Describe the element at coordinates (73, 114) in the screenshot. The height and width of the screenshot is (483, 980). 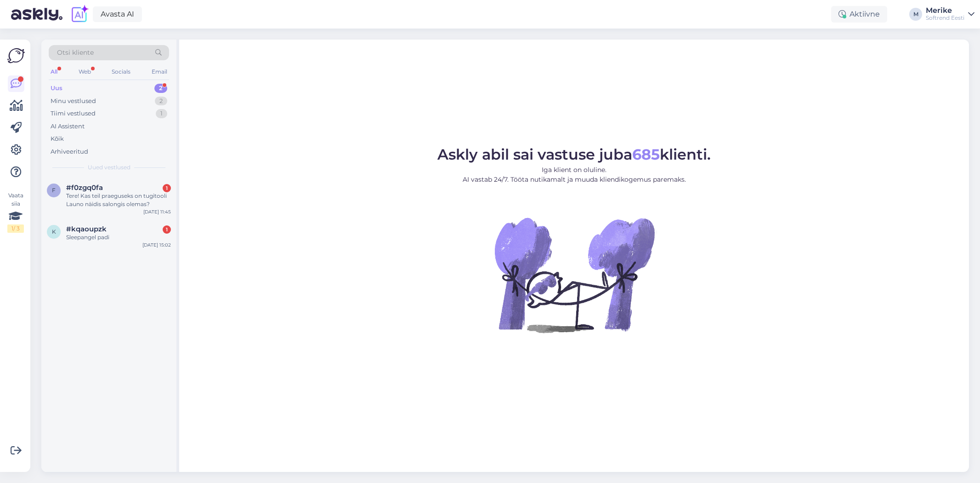
I see `div: Tiimi vestlused` at that location.